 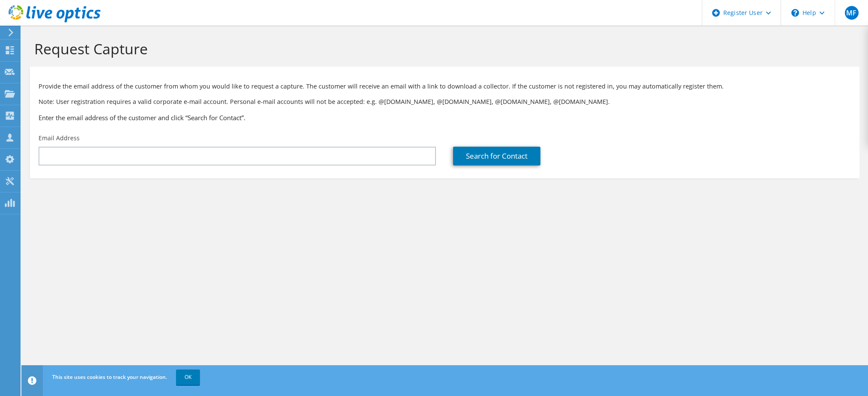 I want to click on p: Note: User registration requires a valid corporate e-mail account. Personal e-mail accounts will ..., so click(x=444, y=102).